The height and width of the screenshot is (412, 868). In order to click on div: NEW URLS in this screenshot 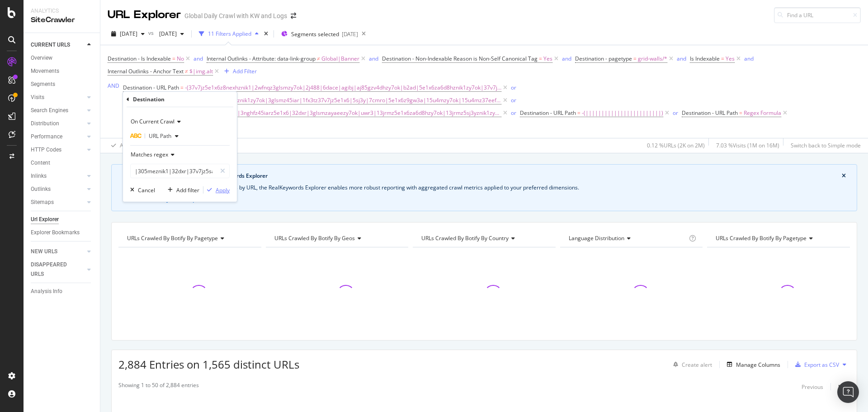, I will do `click(43, 251)`.